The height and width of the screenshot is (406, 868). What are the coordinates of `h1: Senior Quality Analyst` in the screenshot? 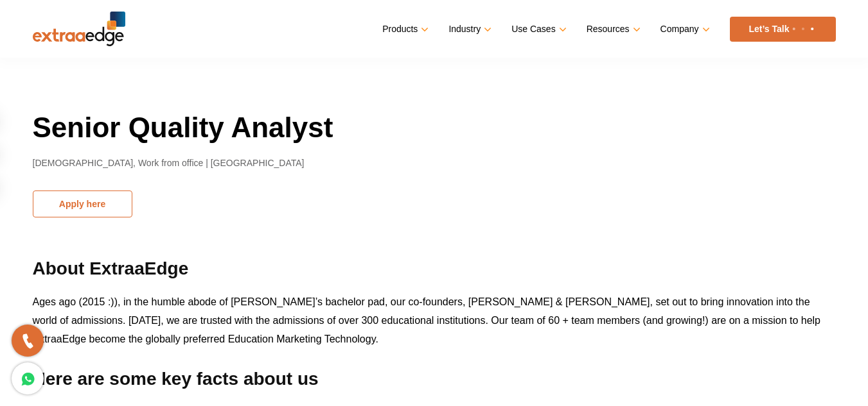 It's located at (434, 127).